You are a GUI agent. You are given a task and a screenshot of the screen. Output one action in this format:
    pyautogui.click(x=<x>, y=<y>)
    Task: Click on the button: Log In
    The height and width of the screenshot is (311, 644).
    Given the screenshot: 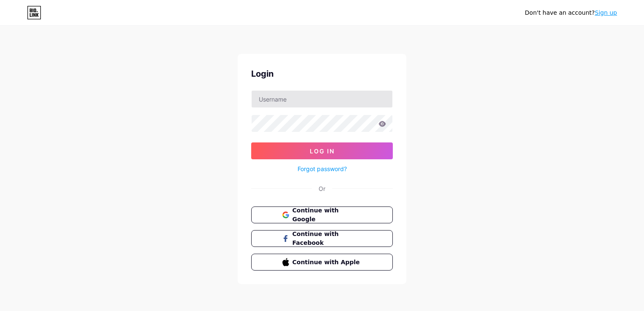 What is the action you would take?
    pyautogui.click(x=322, y=151)
    